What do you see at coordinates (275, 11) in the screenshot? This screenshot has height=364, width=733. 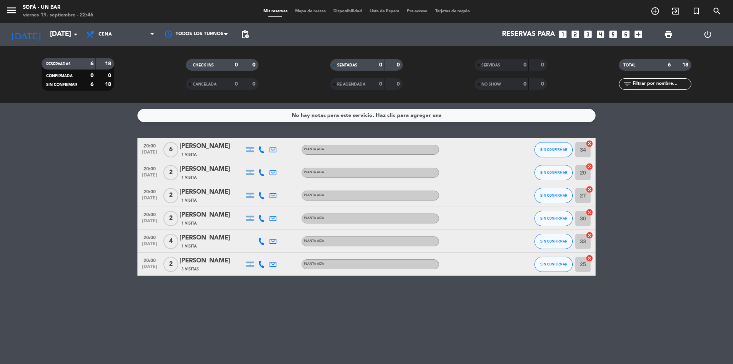 I see `span: Mis reservas` at bounding box center [275, 11].